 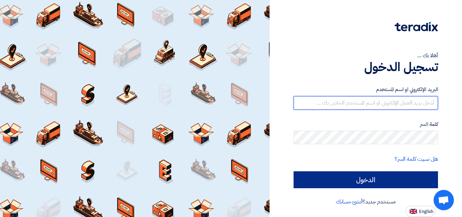 I want to click on div: مستخدم جديد؟, so click(x=365, y=201).